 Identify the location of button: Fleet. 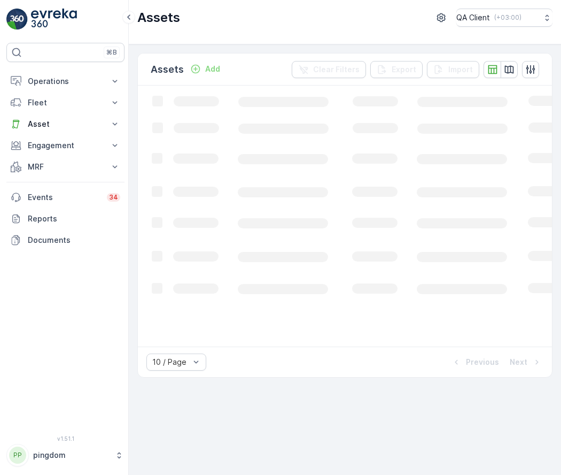
(65, 103).